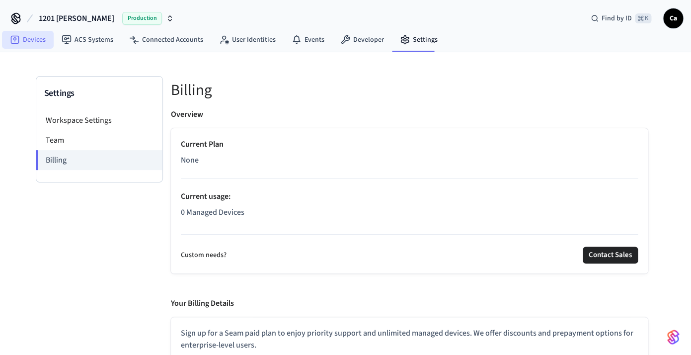  Describe the element at coordinates (308, 40) in the screenshot. I see `a: Events` at that location.